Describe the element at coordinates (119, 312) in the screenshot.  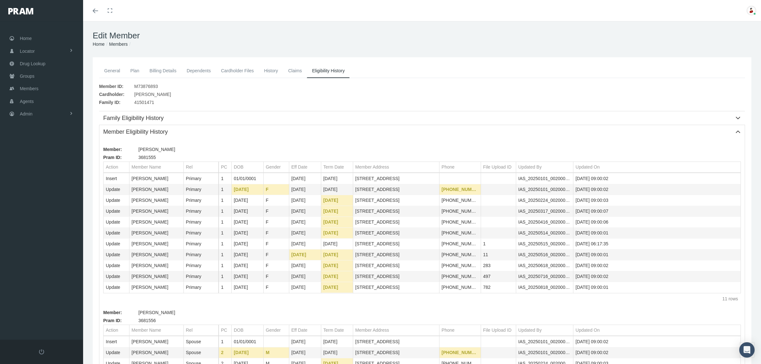
I see `span: Member:` at that location.